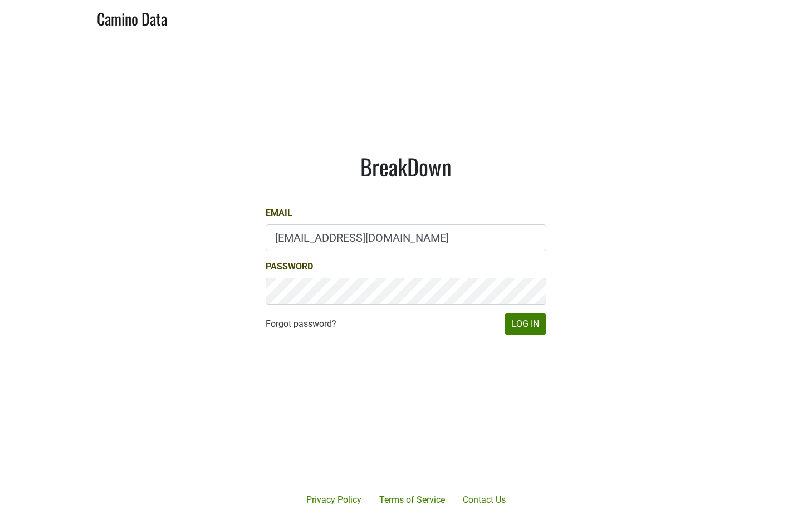 Image resolution: width=812 pixels, height=520 pixels. I want to click on a: Privacy Policy, so click(333, 500).